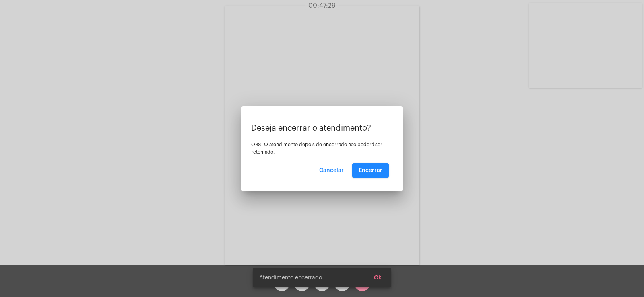 This screenshot has height=297, width=644. I want to click on button: Encerrar, so click(370, 171).